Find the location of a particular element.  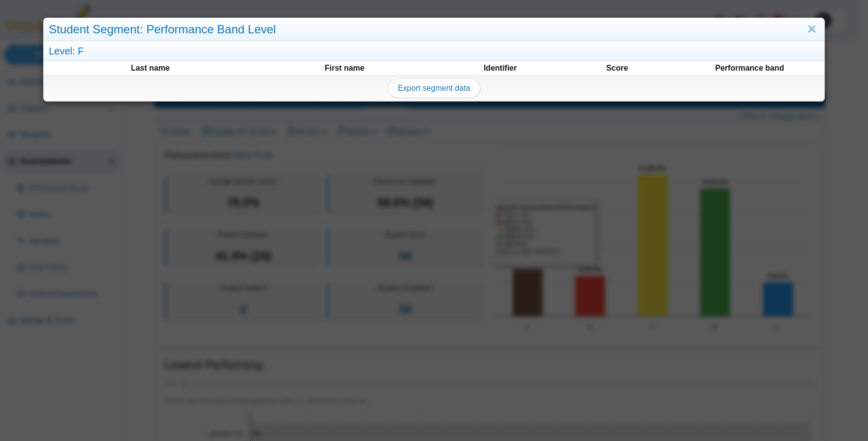

th: Performance band is located at coordinates (750, 68).